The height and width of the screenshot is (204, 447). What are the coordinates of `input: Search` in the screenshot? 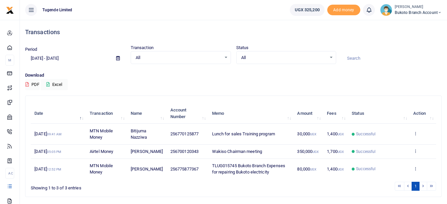 It's located at (392, 58).